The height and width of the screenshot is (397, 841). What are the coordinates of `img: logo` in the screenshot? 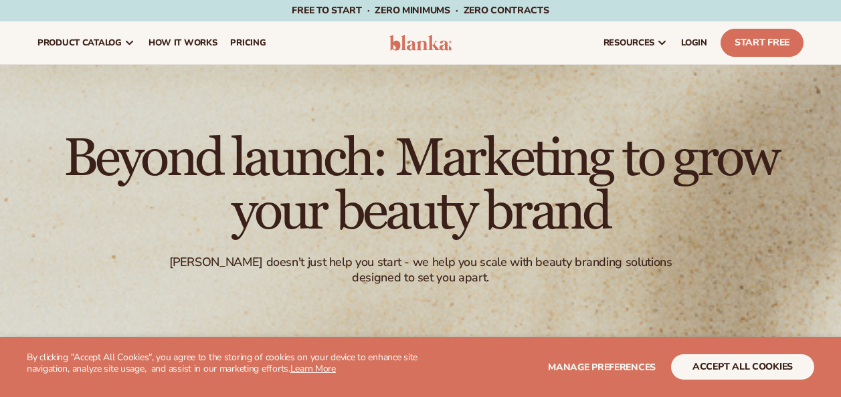 It's located at (421, 43).